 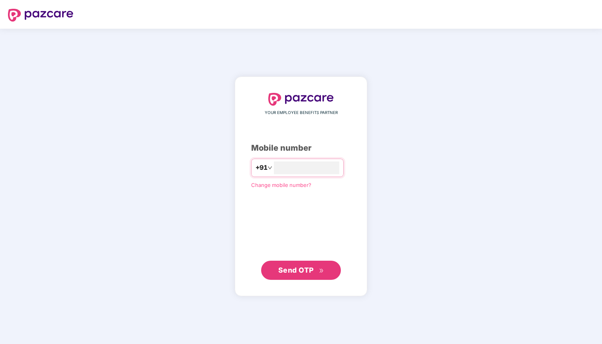 I want to click on a: Change mobile number?, so click(x=281, y=185).